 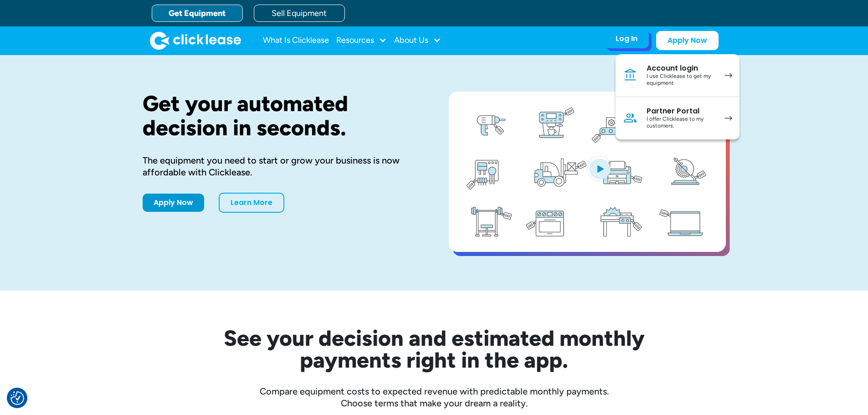 I want to click on div: Account login, so click(x=681, y=68).